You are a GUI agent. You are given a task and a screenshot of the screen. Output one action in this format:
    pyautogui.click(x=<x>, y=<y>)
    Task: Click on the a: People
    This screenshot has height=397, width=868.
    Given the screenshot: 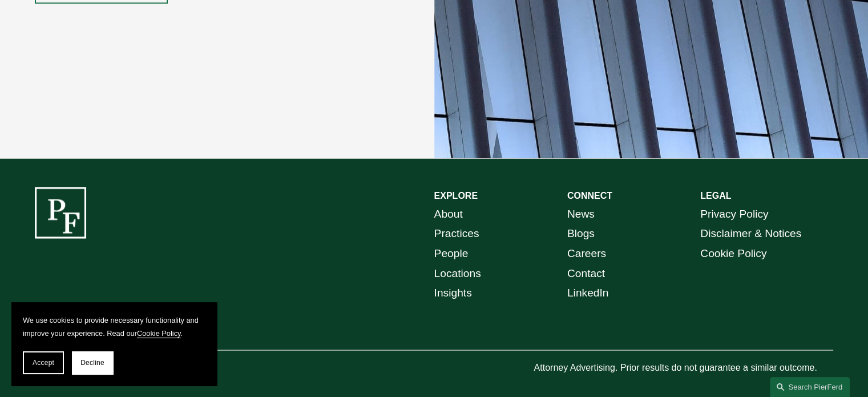 What is the action you would take?
    pyautogui.click(x=452, y=253)
    